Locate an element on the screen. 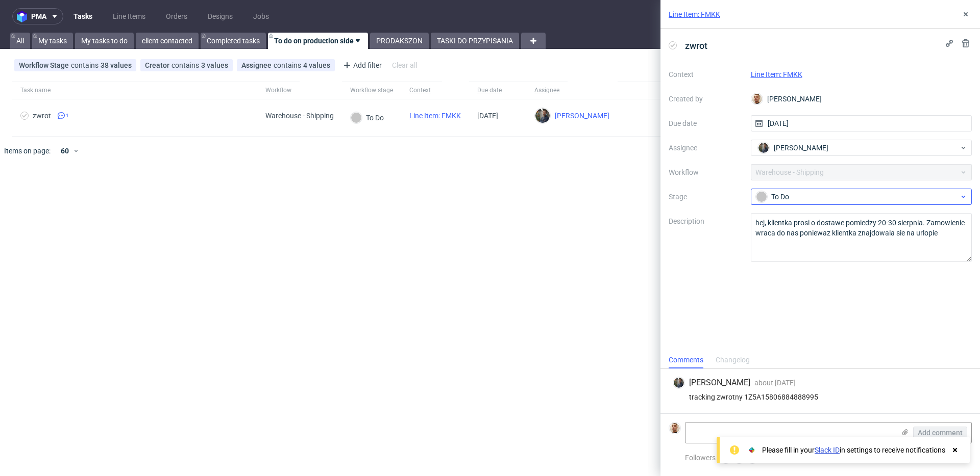  div: Changelog is located at coordinates (732, 361).